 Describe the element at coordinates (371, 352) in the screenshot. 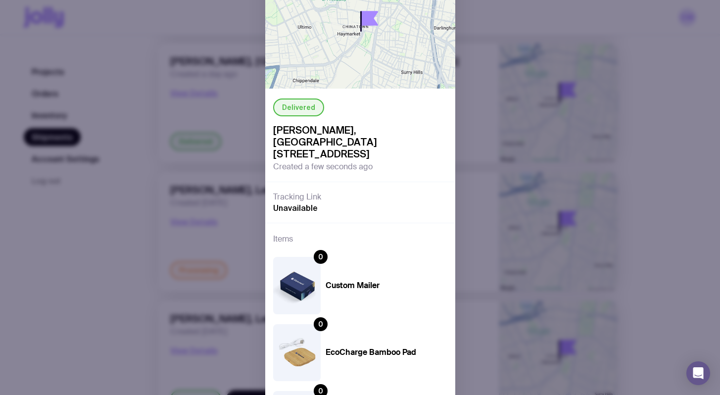

I see `h4: EcoCharge Bamboo Pad` at that location.